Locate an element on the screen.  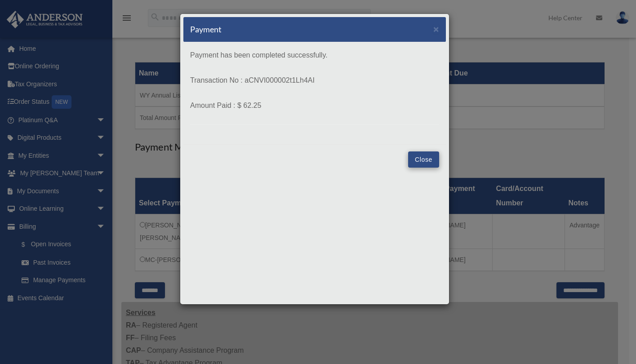
p: Amount Paid : $ 62.25 is located at coordinates (315, 106).